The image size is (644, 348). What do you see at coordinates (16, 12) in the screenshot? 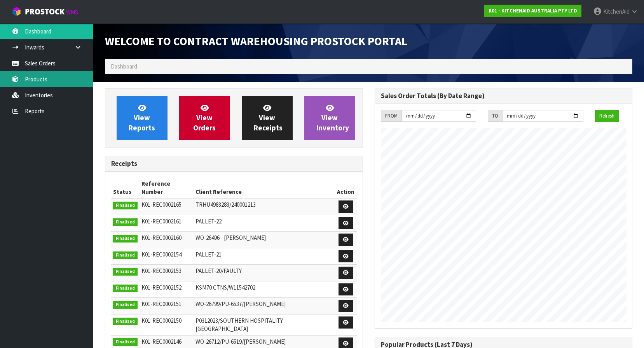
I see `img: cube-alt.png` at bounding box center [16, 12].